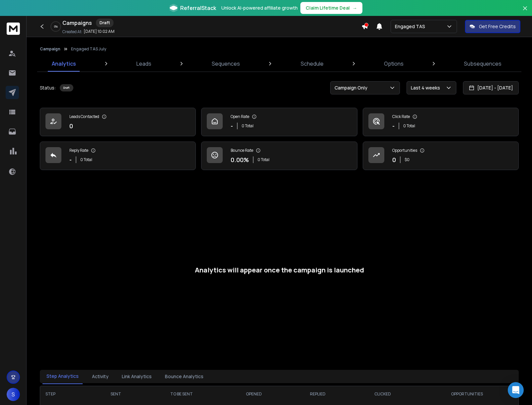 Image resolution: width=532 pixels, height=405 pixels. What do you see at coordinates (240, 160) in the screenshot?
I see `p: 0.00 %` at bounding box center [240, 160].